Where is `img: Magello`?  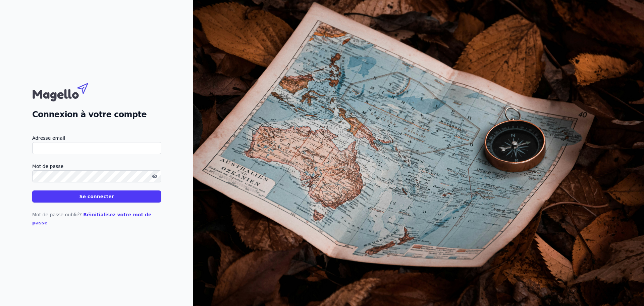
img: Magello is located at coordinates (67, 91).